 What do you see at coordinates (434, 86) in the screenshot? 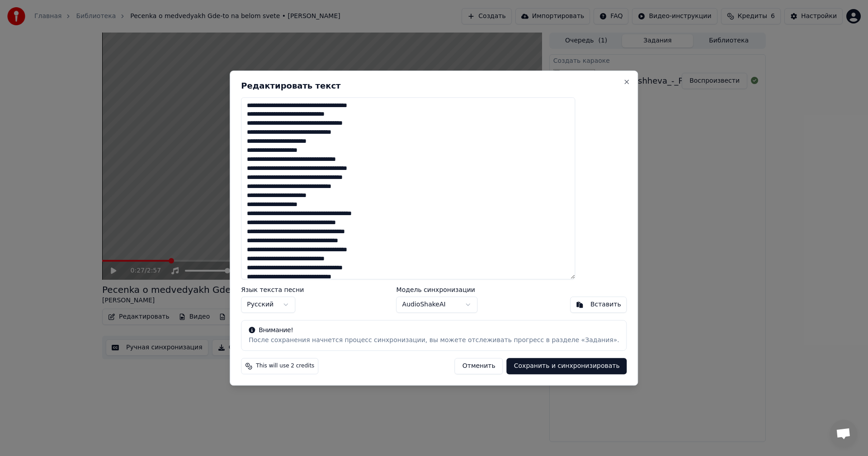
I see `h2: Редактировать текст` at bounding box center [434, 86].